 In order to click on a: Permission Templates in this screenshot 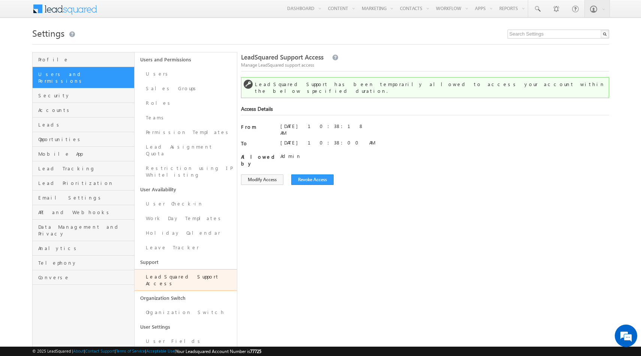, I will do `click(186, 132)`.